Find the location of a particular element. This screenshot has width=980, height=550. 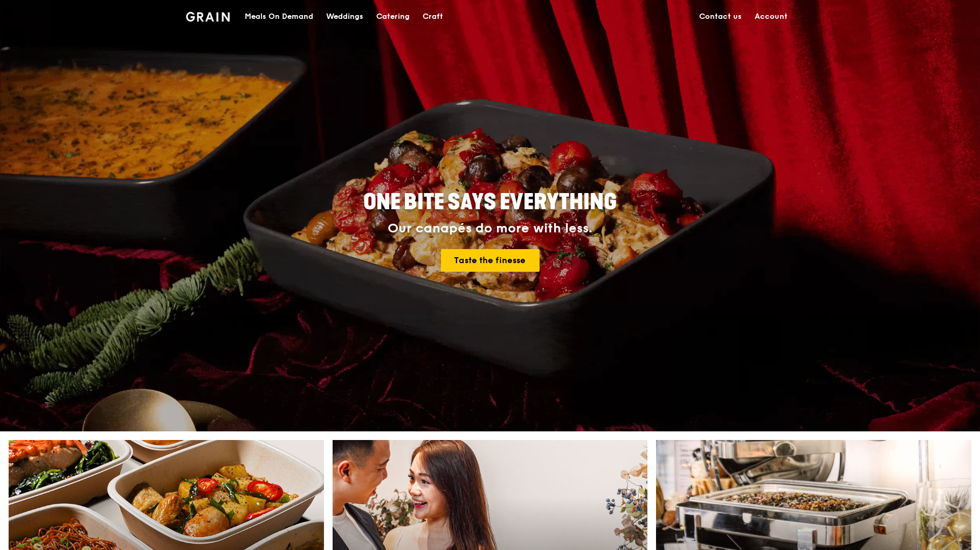

a: Catering is located at coordinates (393, 17).